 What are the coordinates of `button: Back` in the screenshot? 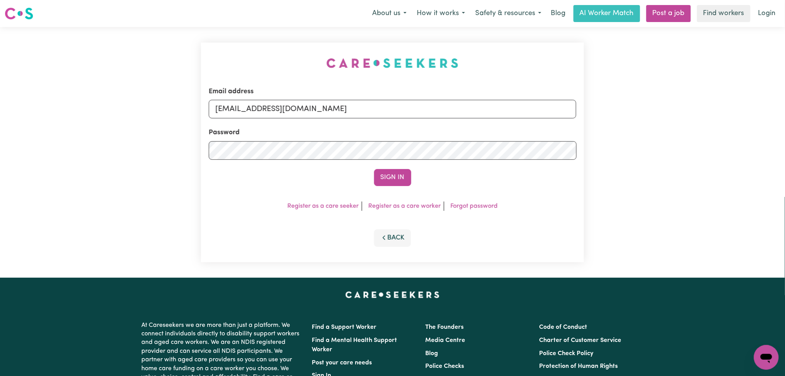 It's located at (393, 238).